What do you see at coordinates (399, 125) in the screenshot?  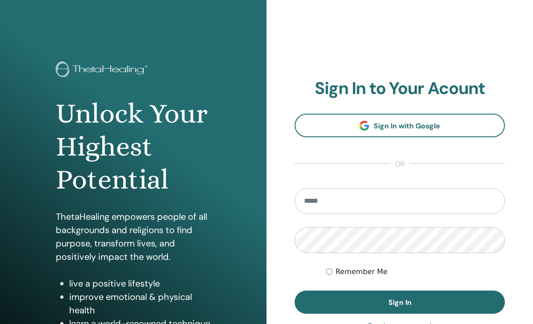 I see `a: Sign In with Google` at bounding box center [399, 125].